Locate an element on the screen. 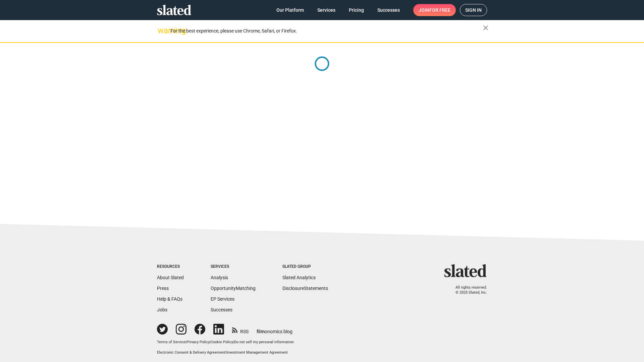 This screenshot has height=362, width=644. a: filmonomics blog is located at coordinates (275, 329).